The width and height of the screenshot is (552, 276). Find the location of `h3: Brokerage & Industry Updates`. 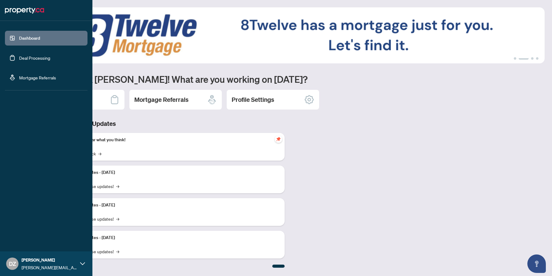

h3: Brokerage & Industry Updates is located at coordinates (158, 124).